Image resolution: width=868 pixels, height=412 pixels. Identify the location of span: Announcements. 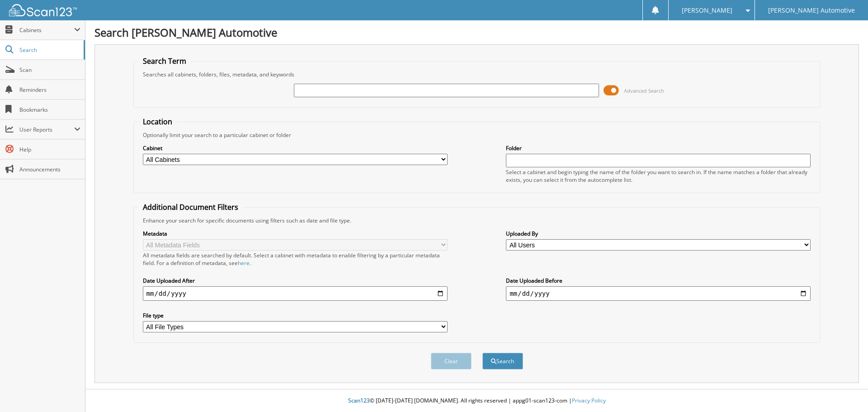
(50, 169).